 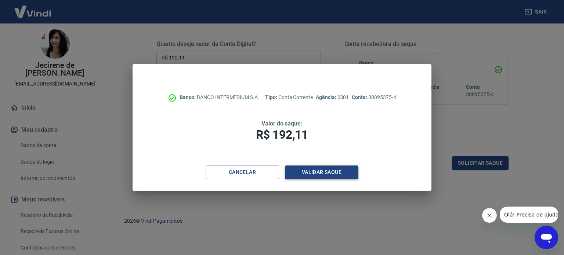 What do you see at coordinates (33, 8) in the screenshot?
I see `span: Olá! Precisa de ajuda?` at bounding box center [33, 8].